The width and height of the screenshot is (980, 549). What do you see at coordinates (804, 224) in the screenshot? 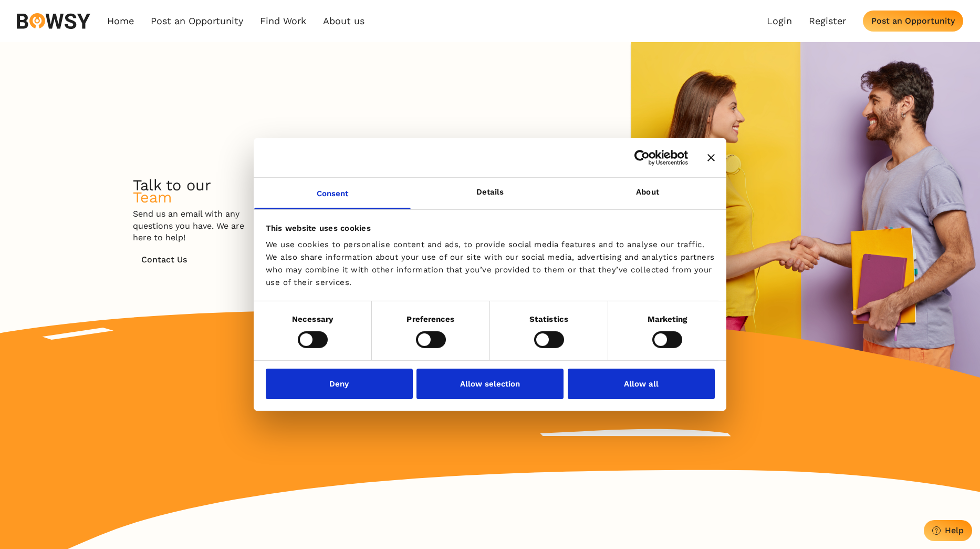
I see `img: Happy Groupmates` at bounding box center [804, 224].